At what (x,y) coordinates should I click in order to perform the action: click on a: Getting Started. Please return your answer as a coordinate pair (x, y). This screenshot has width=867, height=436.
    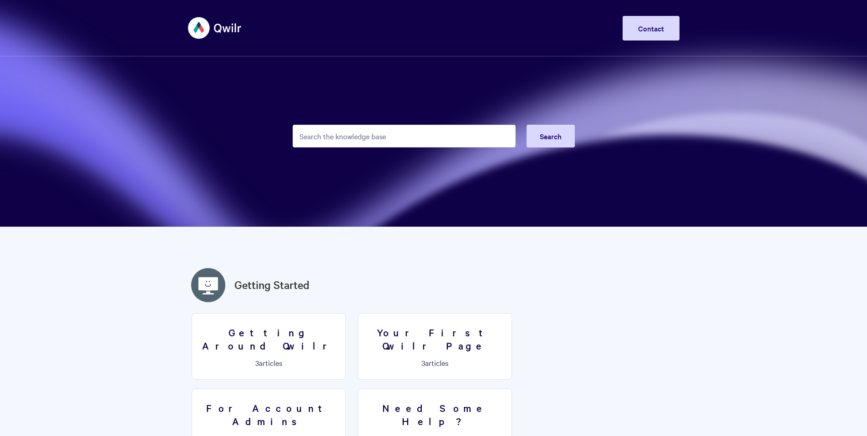
    Looking at the image, I should click on (272, 285).